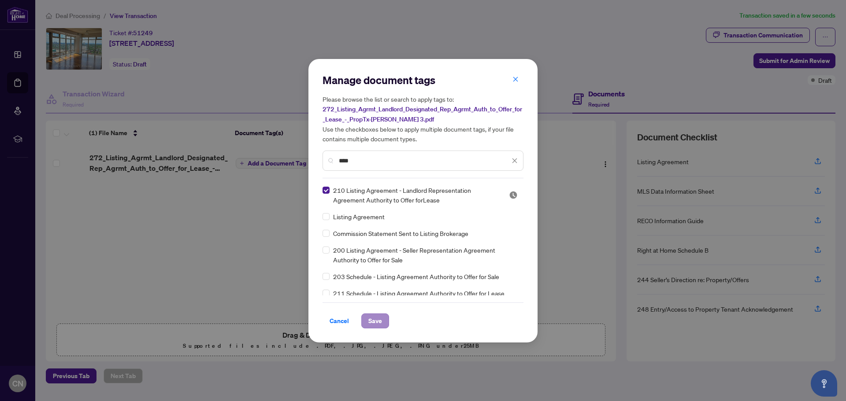  What do you see at coordinates (425, 255) in the screenshot?
I see `span: 200 Listing Agreement - Seller Representation Agreement Authority to Offer for Sale` at bounding box center [425, 255].